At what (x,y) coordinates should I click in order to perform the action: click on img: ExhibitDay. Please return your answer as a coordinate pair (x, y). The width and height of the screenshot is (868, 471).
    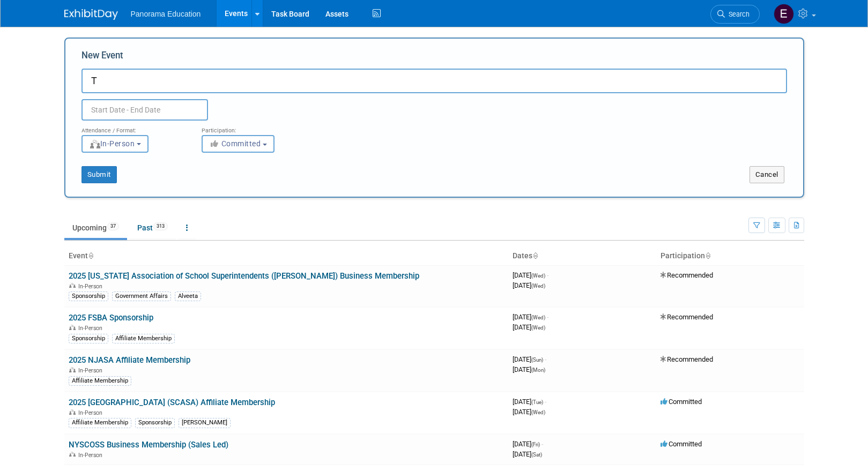
    Looking at the image, I should click on (91, 14).